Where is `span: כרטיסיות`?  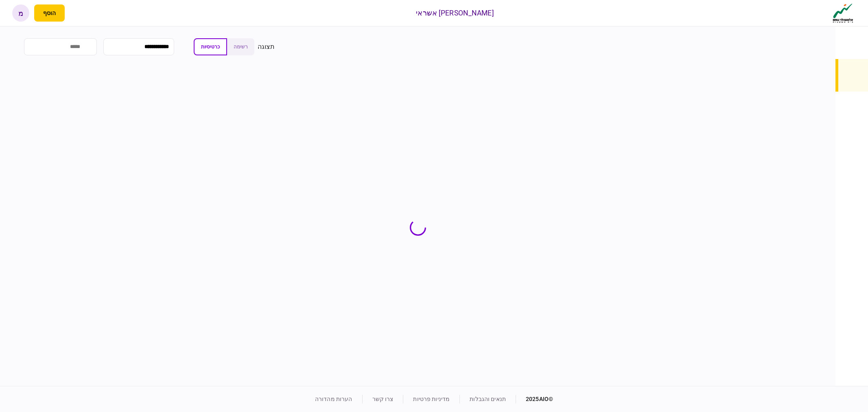 span: כרטיסיות is located at coordinates (211, 47).